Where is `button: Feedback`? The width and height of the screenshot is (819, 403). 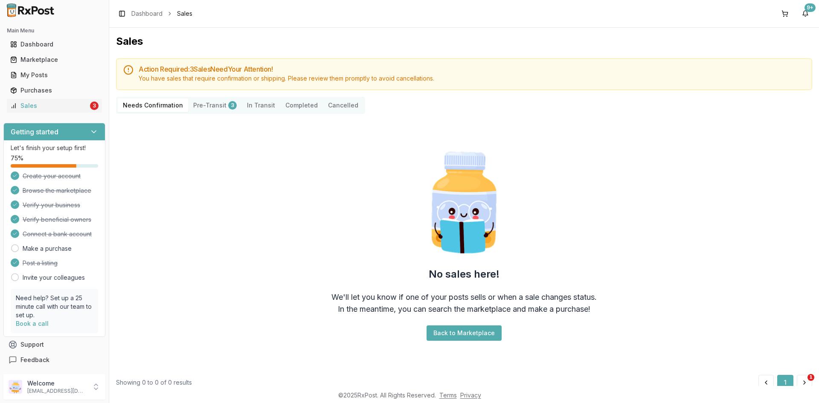
button: Feedback is located at coordinates (54, 360).